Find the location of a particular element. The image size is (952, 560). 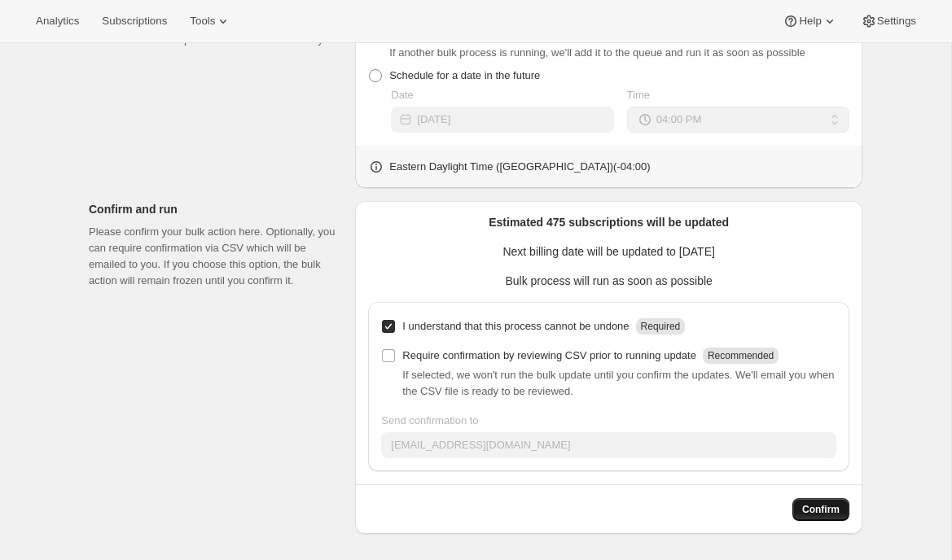

span: Schedule for a date in the future is located at coordinates (465, 75).